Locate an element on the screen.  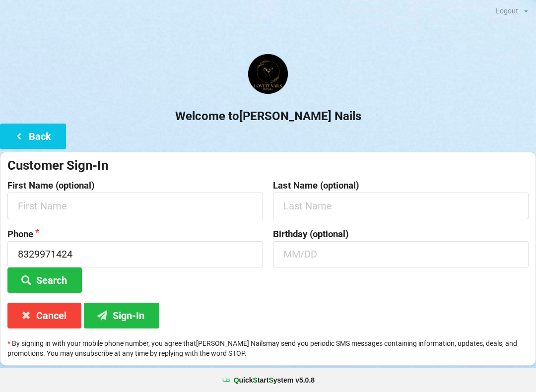
label: Birthday (optional) is located at coordinates (401, 234).